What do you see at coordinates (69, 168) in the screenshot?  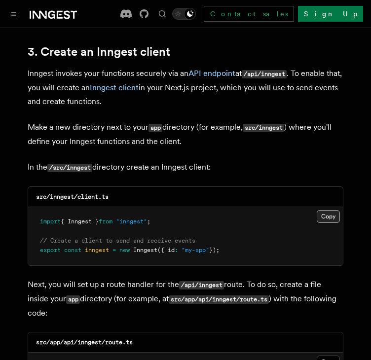 I see `code: /src/inngest` at bounding box center [69, 168].